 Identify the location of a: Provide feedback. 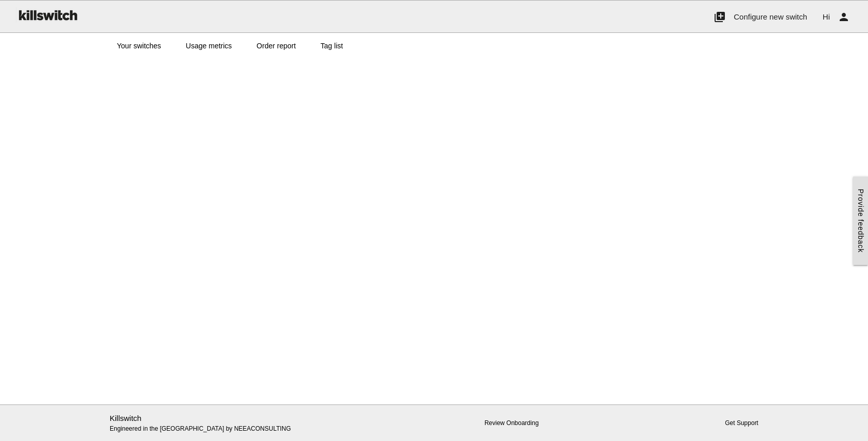
(860, 221).